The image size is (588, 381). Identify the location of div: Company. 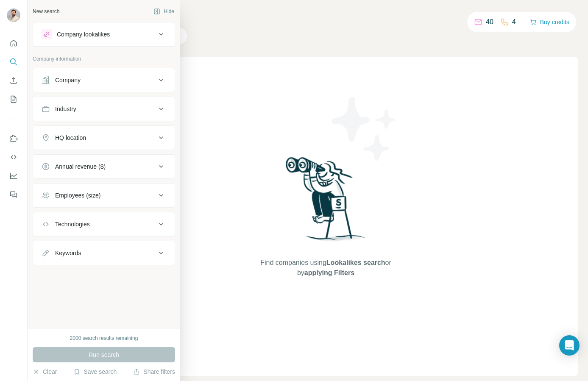
(68, 80).